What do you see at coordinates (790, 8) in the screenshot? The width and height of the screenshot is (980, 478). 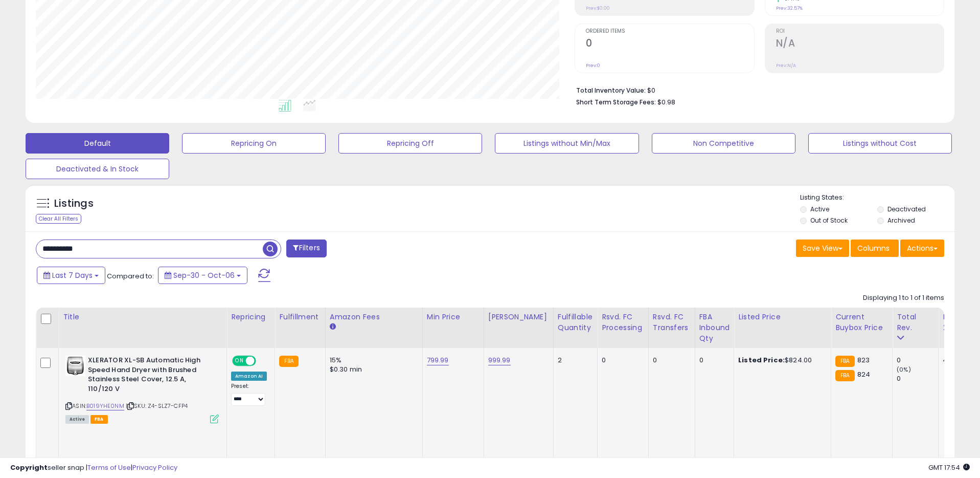 I see `small: Prev: 32.57%` at bounding box center [790, 8].